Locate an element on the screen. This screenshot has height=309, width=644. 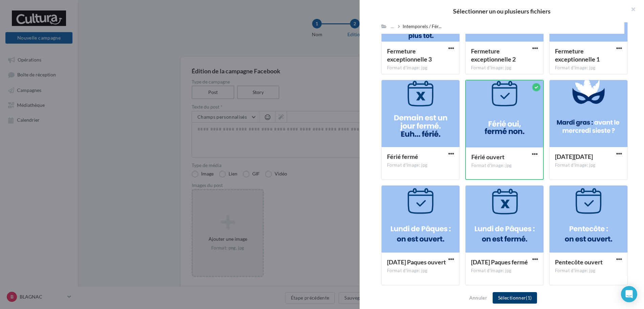
span: Fermeture exceptionnelle 1 is located at coordinates (577, 55).